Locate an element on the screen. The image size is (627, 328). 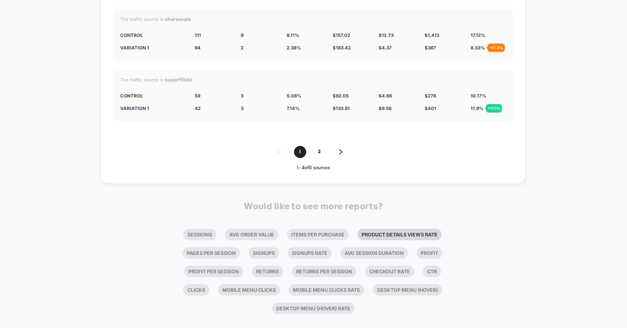
span: $ 1,413 is located at coordinates (432, 35).